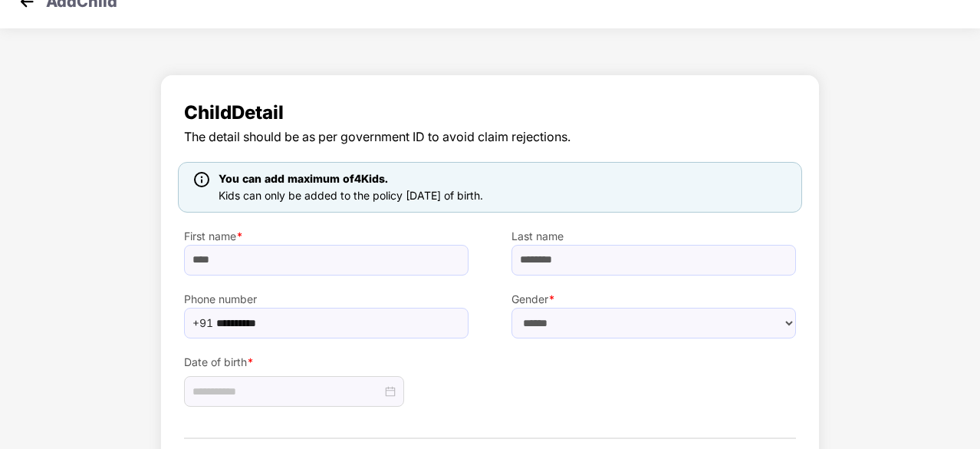  What do you see at coordinates (326, 362) in the screenshot?
I see `label: Date of birth` at bounding box center [326, 362].